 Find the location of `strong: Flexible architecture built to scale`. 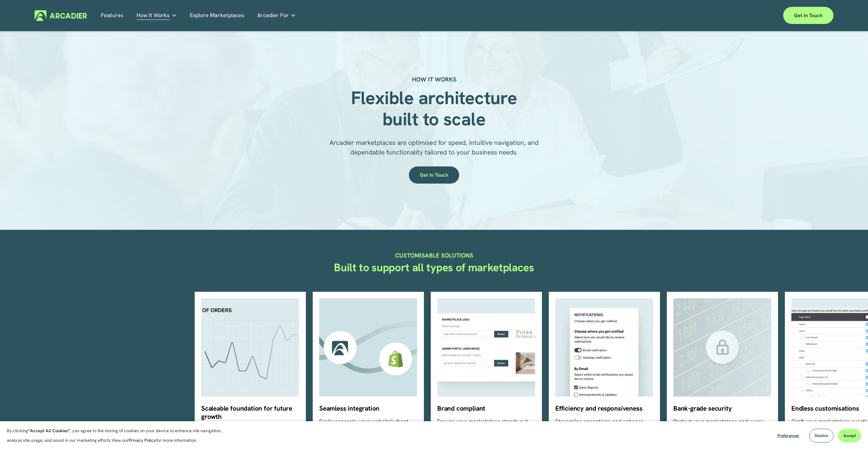

strong: Flexible architecture built to scale is located at coordinates (436, 108).